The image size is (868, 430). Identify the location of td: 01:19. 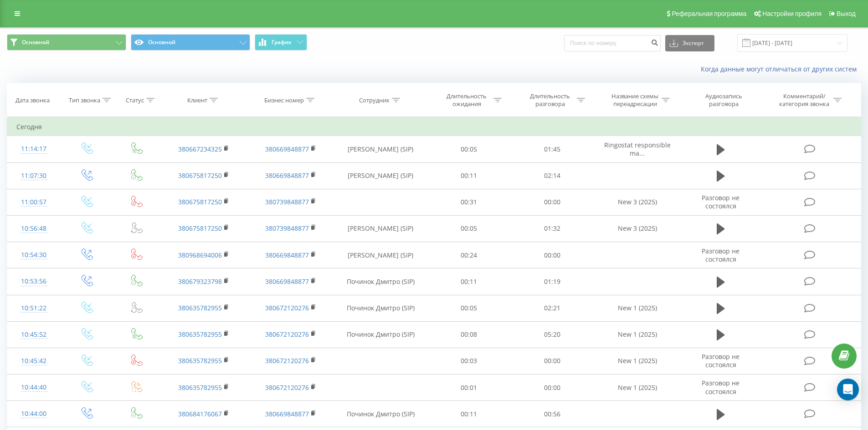
(552, 282).